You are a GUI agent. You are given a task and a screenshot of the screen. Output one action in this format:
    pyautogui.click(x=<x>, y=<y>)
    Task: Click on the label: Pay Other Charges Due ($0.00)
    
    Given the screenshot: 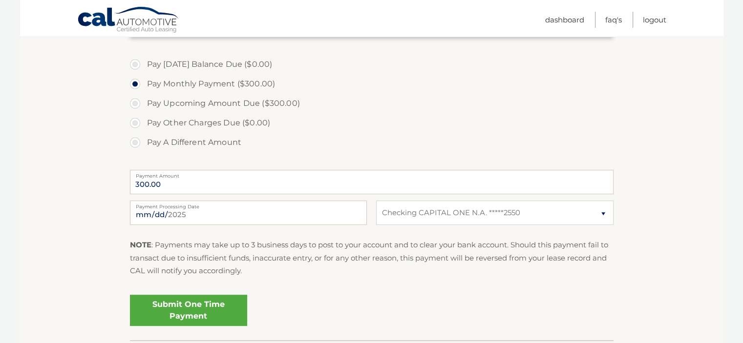 What is the action you would take?
    pyautogui.click(x=372, y=123)
    